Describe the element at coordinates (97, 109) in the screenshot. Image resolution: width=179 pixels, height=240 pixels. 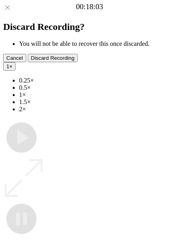
I see `li: 2×` at that location.